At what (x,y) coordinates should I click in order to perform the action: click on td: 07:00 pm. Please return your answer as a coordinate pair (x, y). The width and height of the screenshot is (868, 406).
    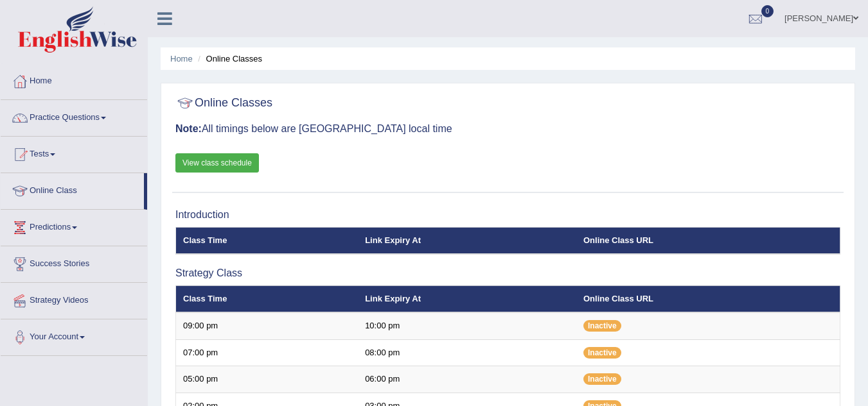
    Looking at the image, I should click on (267, 353).